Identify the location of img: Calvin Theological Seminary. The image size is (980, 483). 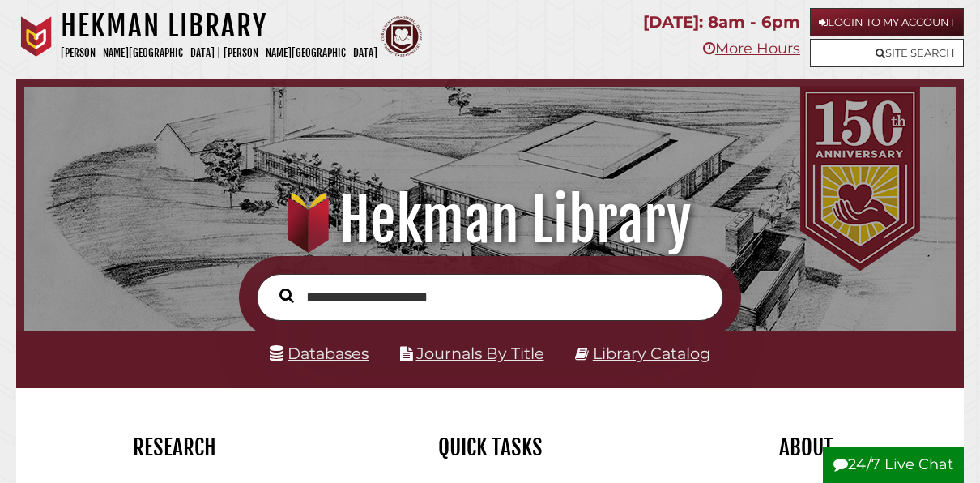
(402, 37).